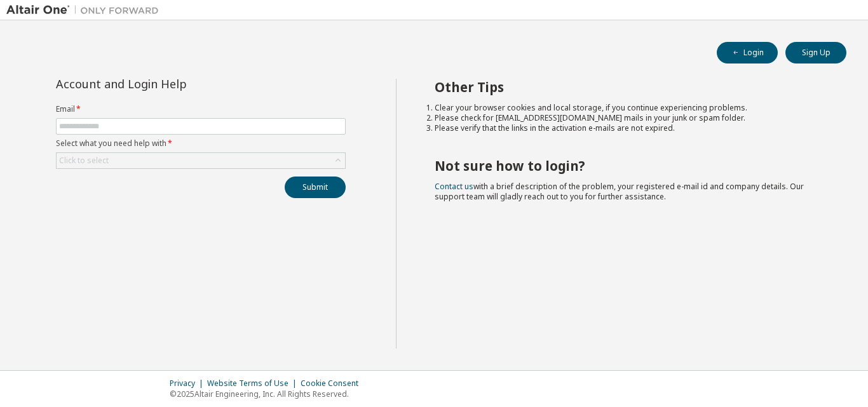 This screenshot has width=868, height=407. I want to click on div: Cookie Consent, so click(333, 384).